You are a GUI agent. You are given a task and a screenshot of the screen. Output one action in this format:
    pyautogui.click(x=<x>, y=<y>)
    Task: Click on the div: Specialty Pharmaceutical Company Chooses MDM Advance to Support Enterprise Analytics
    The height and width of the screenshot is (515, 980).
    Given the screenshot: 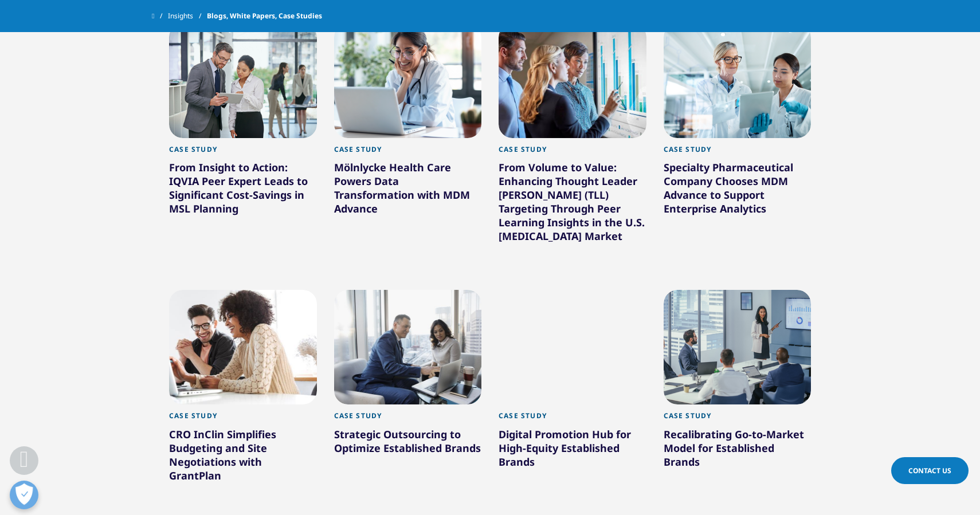 What is the action you would take?
    pyautogui.click(x=738, y=190)
    